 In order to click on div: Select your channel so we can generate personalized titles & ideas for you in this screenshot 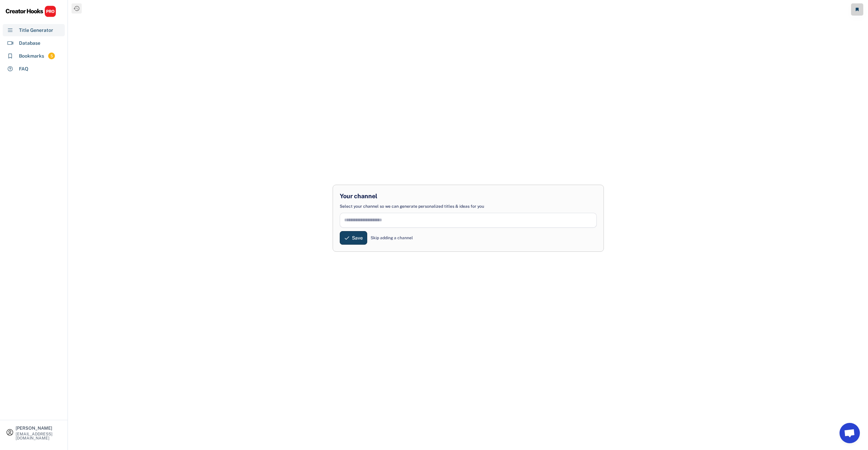, I will do `click(412, 206)`.